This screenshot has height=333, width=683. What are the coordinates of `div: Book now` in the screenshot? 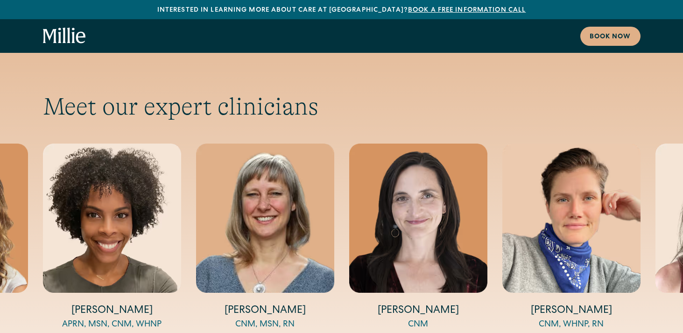 It's located at (610, 37).